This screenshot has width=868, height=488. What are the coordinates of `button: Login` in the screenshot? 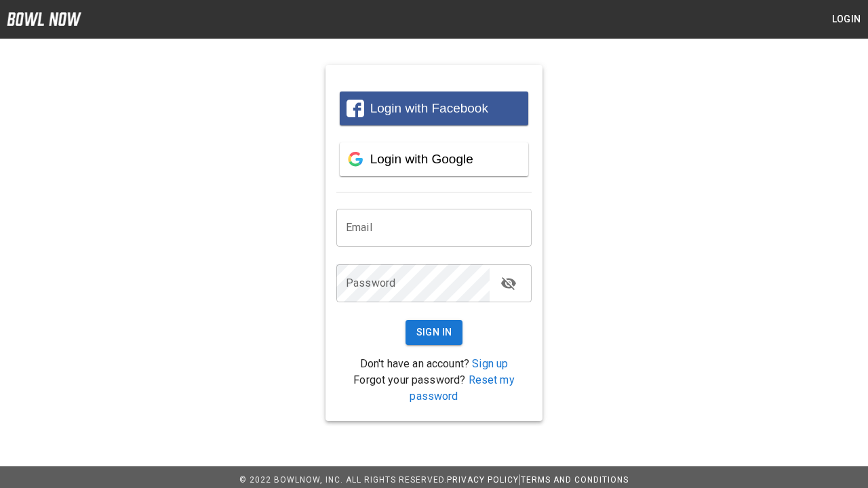 It's located at (847, 19).